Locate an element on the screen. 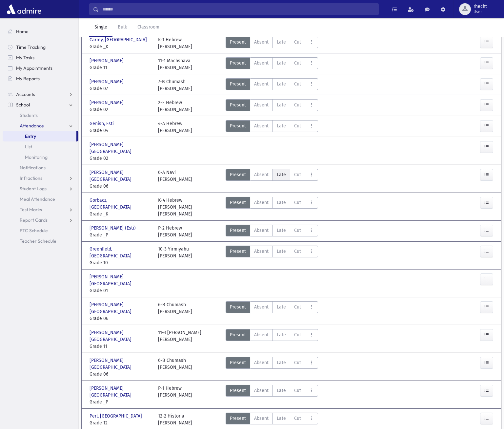 The width and height of the screenshot is (504, 429). a: Student Logs is located at coordinates (40, 189).